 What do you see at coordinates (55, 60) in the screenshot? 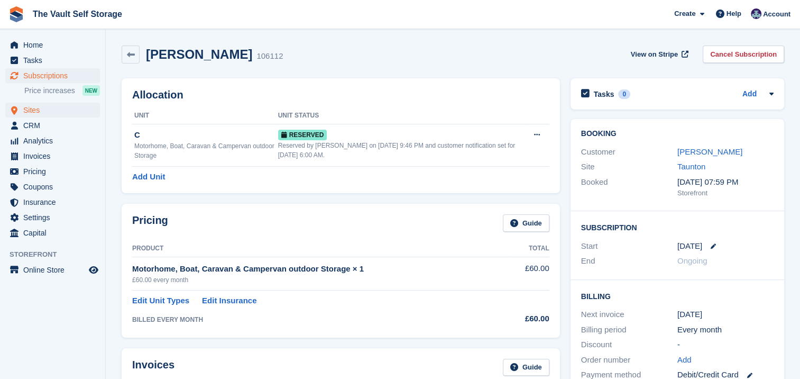
I see `span: Tasks` at bounding box center [55, 60].